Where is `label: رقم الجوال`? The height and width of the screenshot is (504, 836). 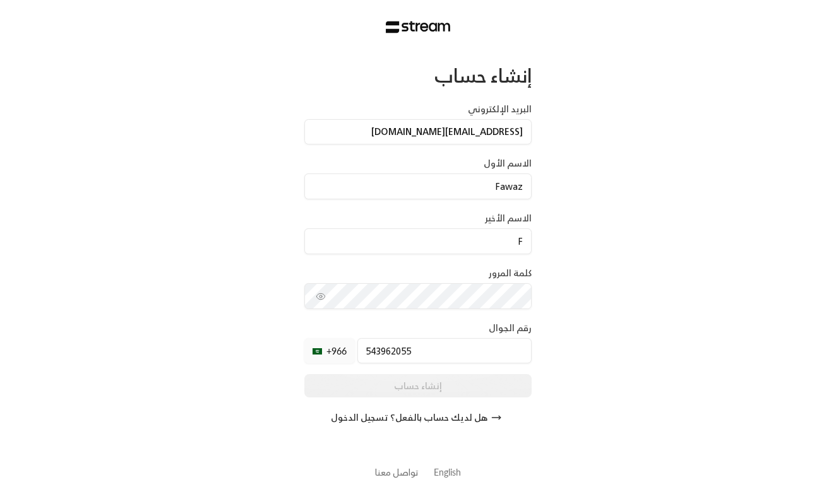
label: رقم الجوال is located at coordinates (510, 328).